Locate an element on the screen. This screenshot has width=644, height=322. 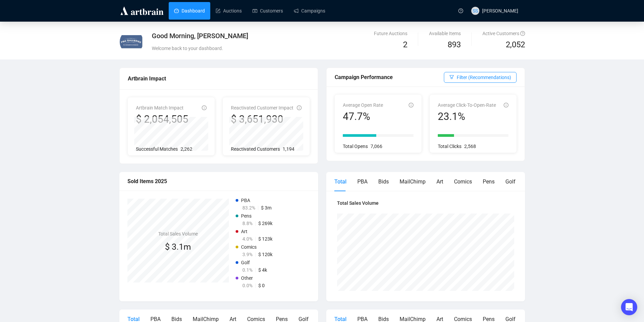
span: SS is located at coordinates (475, 11).